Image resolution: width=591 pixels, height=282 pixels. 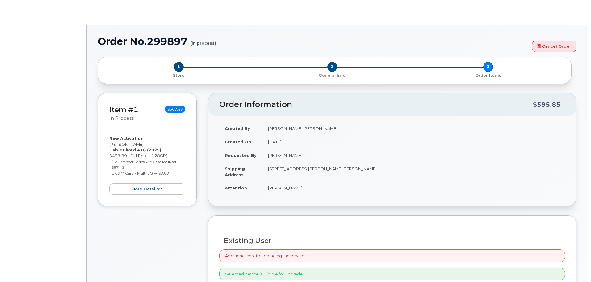 What do you see at coordinates (332, 67) in the screenshot?
I see `span: 2` at bounding box center [332, 67].